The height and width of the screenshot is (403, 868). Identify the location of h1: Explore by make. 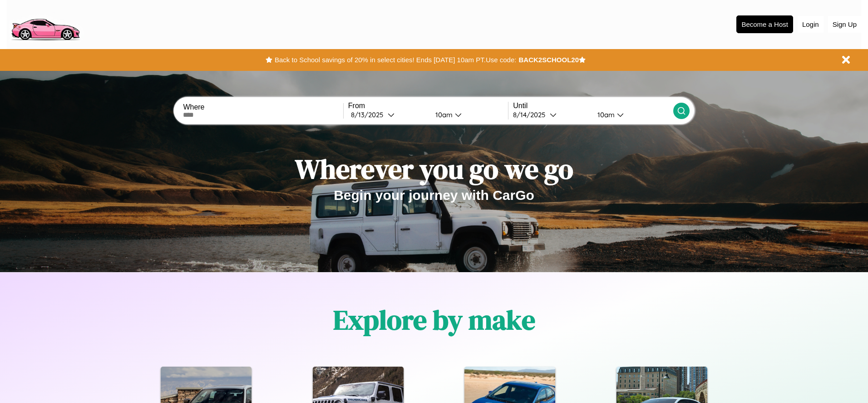
(434, 320).